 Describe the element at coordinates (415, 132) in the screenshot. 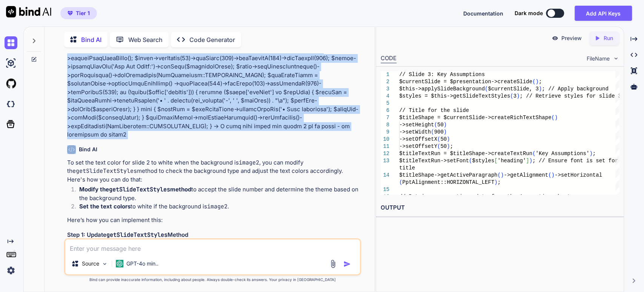

I see `span: ->setWidth` at that location.